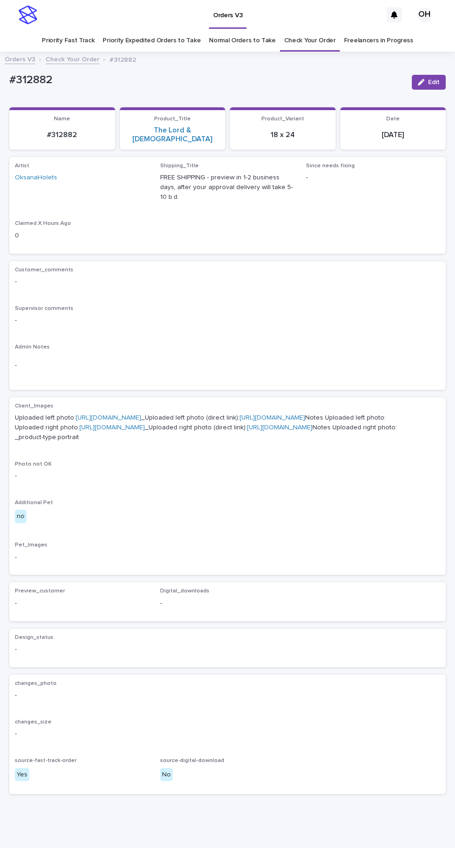 The image size is (455, 848). Describe the element at coordinates (172, 119) in the screenshot. I see `span: Product_Title` at that location.